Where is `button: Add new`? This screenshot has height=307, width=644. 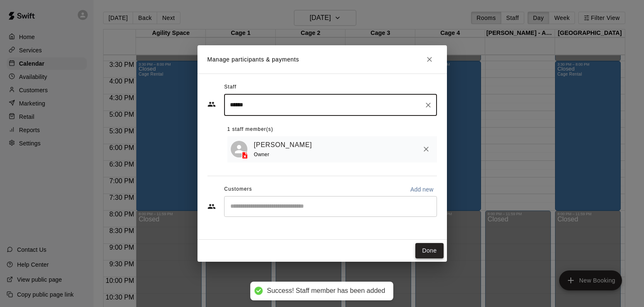 button: Add new is located at coordinates (422, 190).